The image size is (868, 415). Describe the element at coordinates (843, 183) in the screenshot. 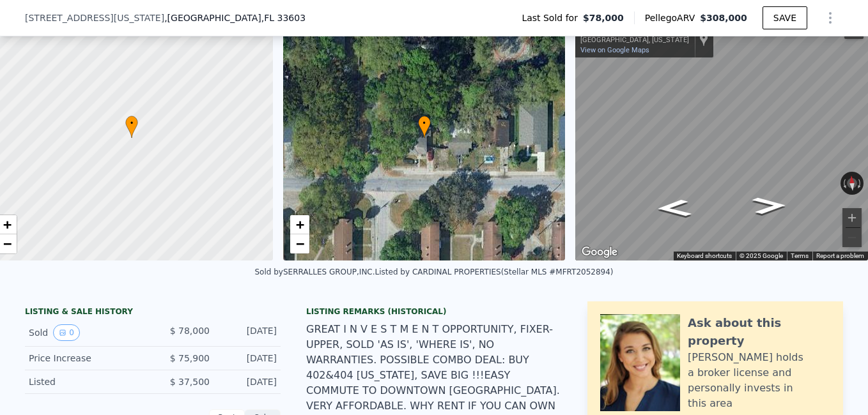

I see `button: Rotate counterclockwise` at that location.